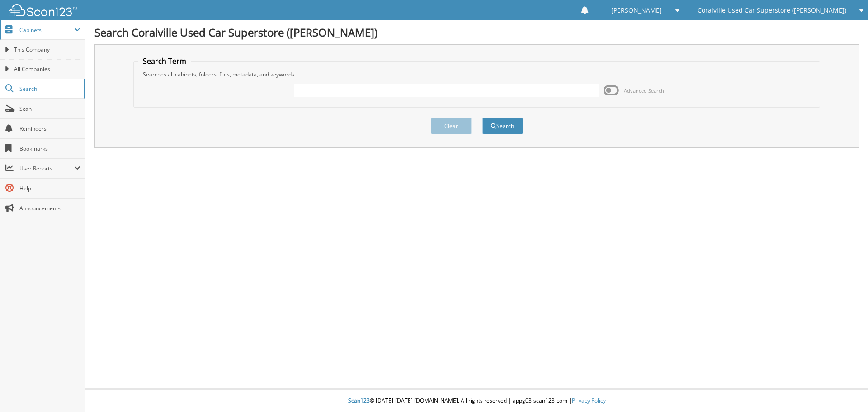  Describe the element at coordinates (50, 208) in the screenshot. I see `span: Announcements` at that location.